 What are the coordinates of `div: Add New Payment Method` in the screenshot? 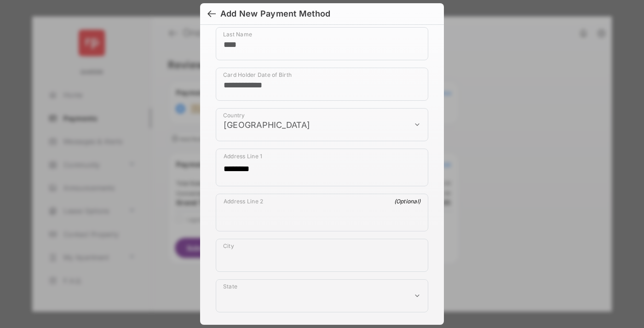 It's located at (276, 14).